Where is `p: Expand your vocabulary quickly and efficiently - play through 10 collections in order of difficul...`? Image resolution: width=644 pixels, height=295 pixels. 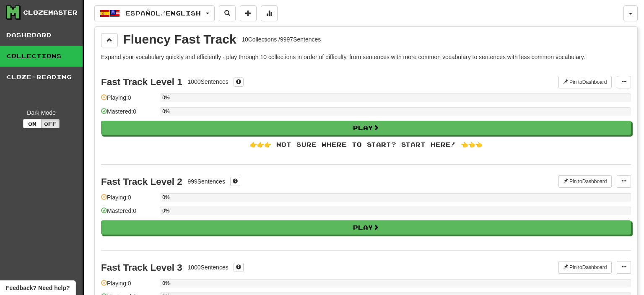 p: Expand your vocabulary quickly and efficiently - play through 10 collections in order of difficul... is located at coordinates (366, 57).